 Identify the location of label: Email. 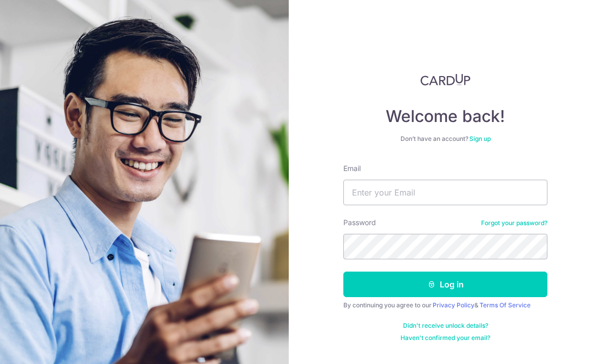
(352, 168).